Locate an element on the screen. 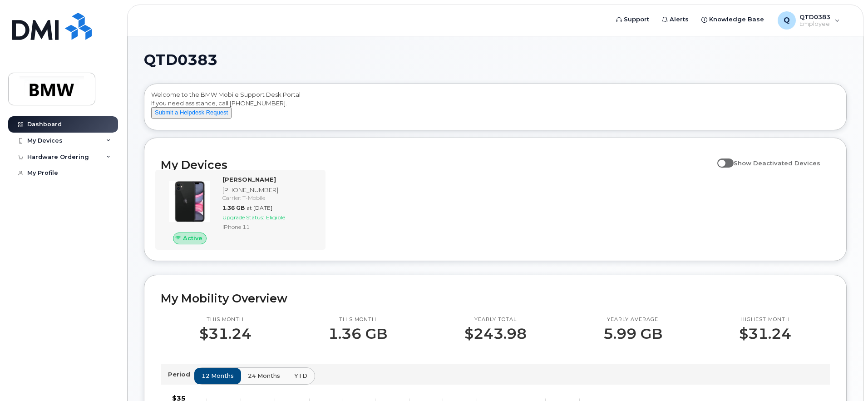 The width and height of the screenshot is (868, 401). p: Yearly total is located at coordinates (495, 320).